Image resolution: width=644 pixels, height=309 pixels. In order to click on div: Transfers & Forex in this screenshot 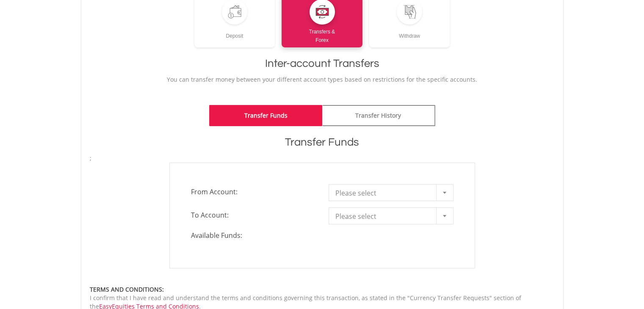, I will do `click(322, 34)`.